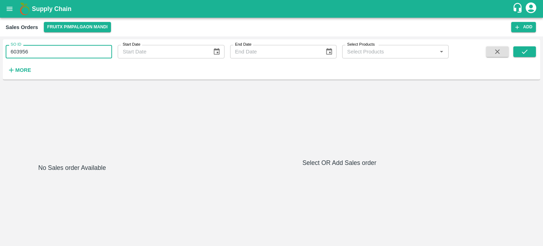  Describe the element at coordinates (243, 45) in the screenshot. I see `label: End Date` at that location.